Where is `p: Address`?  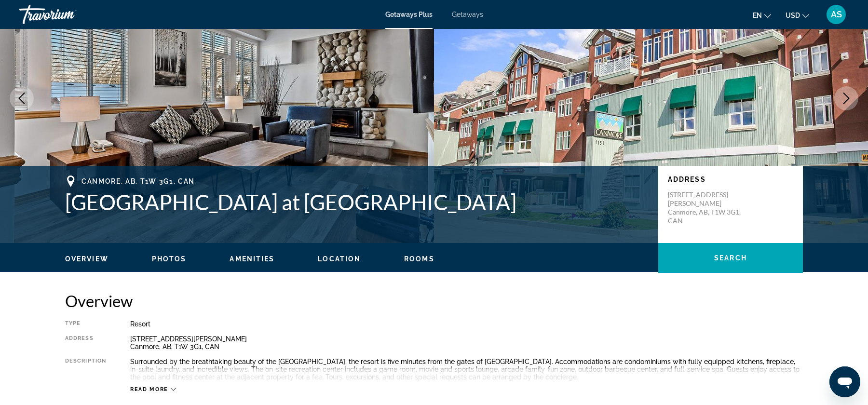 p: Address is located at coordinates (731, 179).